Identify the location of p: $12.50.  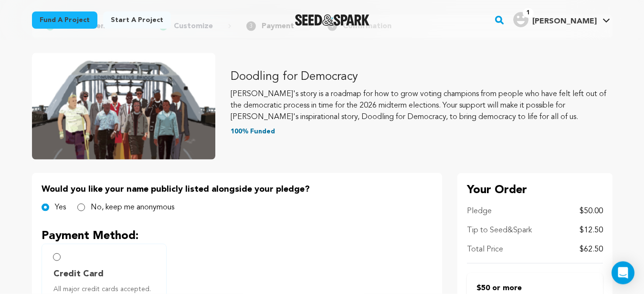
(591, 230).